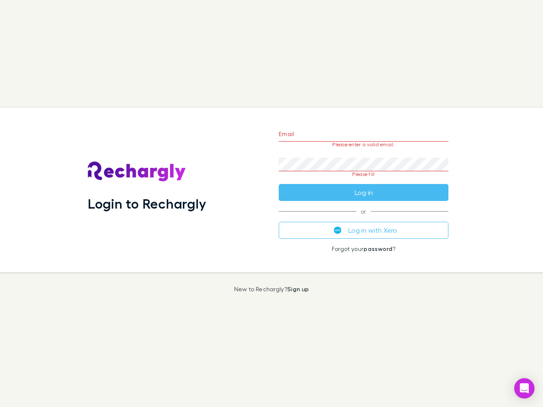  What do you see at coordinates (298, 289) in the screenshot?
I see `a: Sign up` at bounding box center [298, 289].